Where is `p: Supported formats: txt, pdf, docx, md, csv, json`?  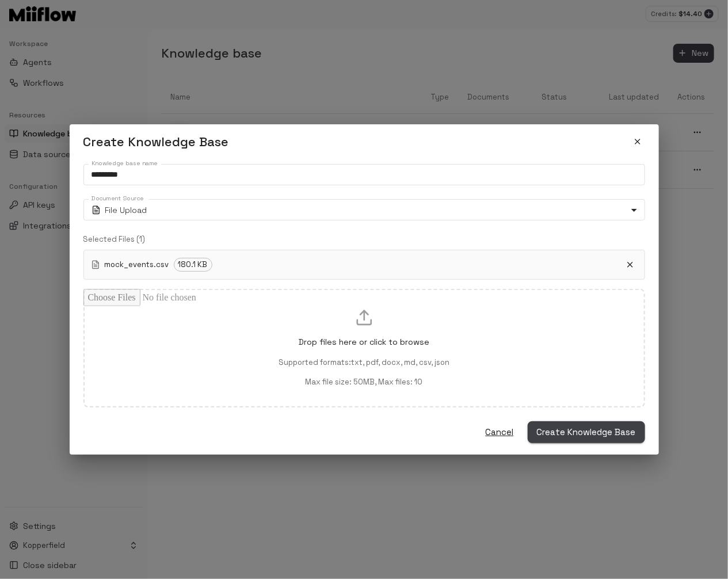 p: Supported formats: txt, pdf, docx, md, csv, json is located at coordinates (364, 363).